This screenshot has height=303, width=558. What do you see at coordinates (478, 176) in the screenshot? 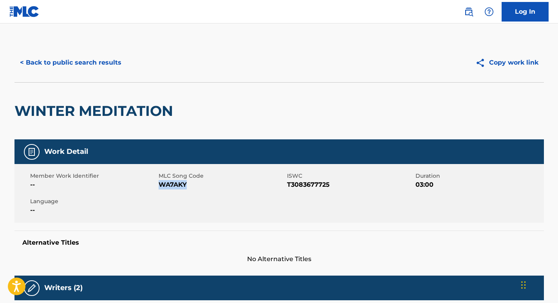
I see `span: Duration` at bounding box center [478, 176].